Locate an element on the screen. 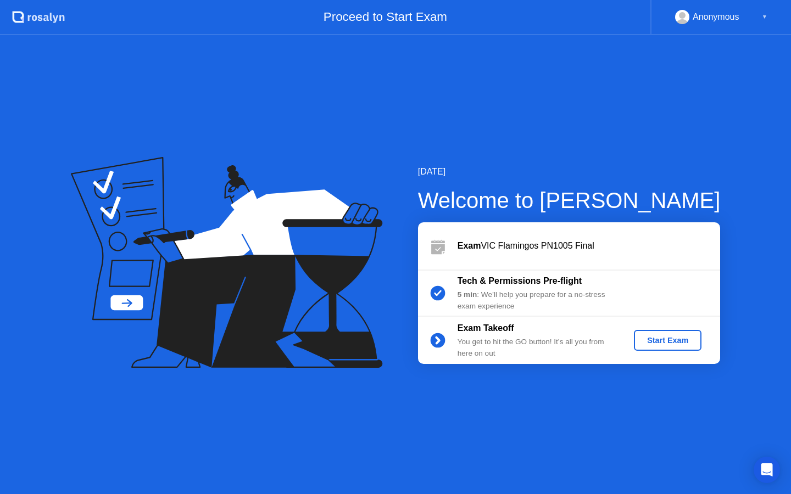 The height and width of the screenshot is (494, 791). div: Anonymous is located at coordinates (715, 17).